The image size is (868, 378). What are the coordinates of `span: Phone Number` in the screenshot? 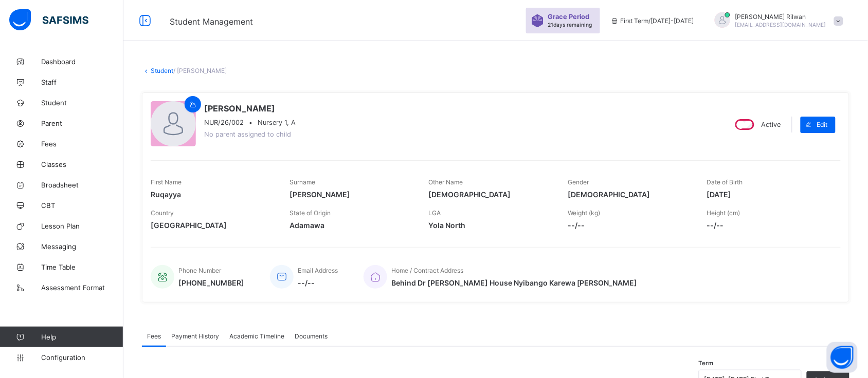 It's located at (200, 270).